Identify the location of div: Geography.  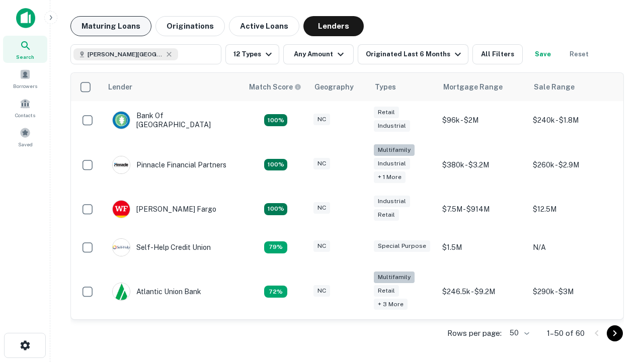
(334, 87).